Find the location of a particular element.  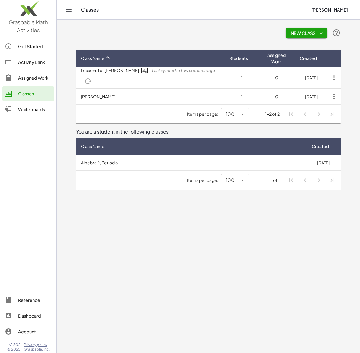

span: Students is located at coordinates (239, 58).